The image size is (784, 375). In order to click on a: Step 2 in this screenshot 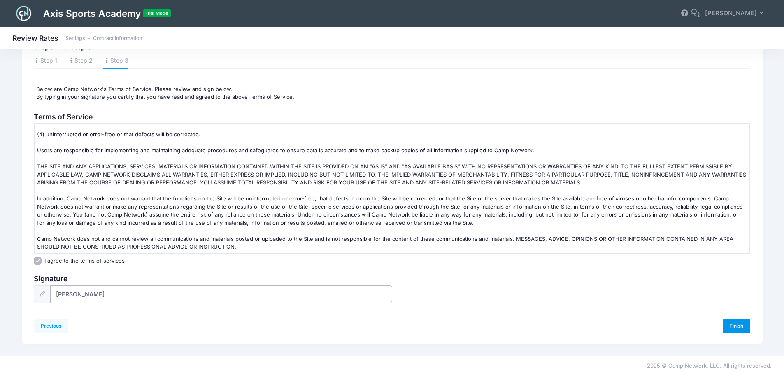, I will do `click(80, 61)`.